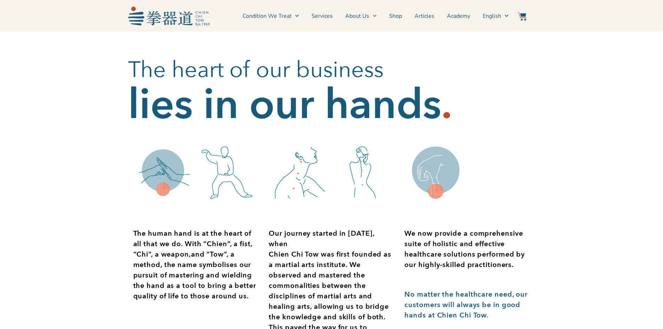 This screenshot has height=329, width=663. Describe the element at coordinates (522, 16) in the screenshot. I see `img: Website Icon-03` at that location.